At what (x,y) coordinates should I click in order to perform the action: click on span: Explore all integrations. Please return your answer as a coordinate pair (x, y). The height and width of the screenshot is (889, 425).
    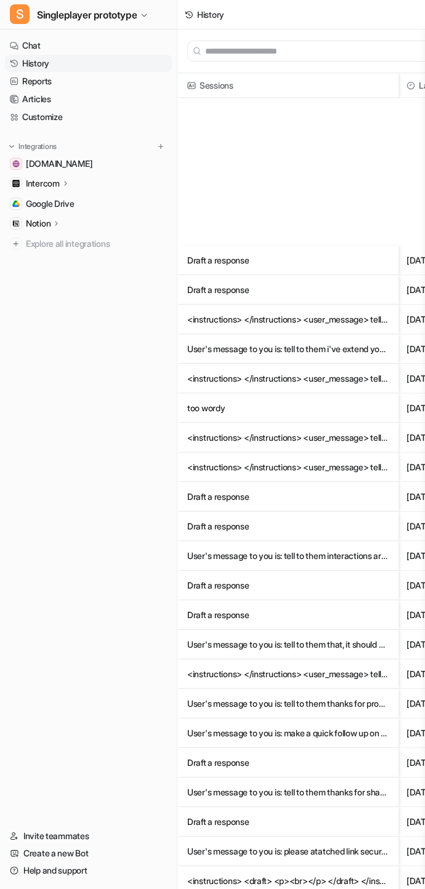
    Looking at the image, I should click on (96, 244).